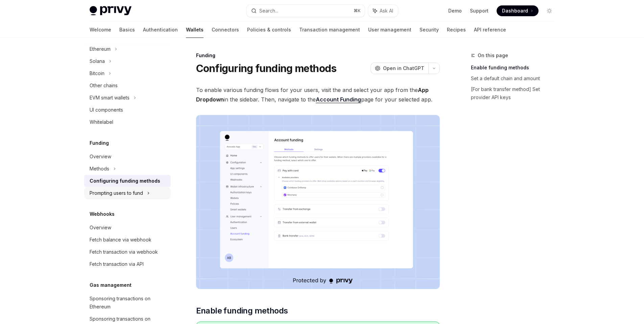 The height and width of the screenshot is (324, 644). Describe the element at coordinates (128, 264) in the screenshot. I see `a: Fetch transaction via API` at that location.